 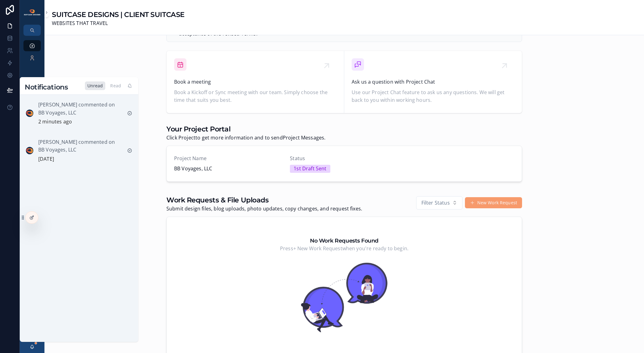 What do you see at coordinates (493, 203) in the screenshot?
I see `button: New Work Request` at bounding box center [493, 203].